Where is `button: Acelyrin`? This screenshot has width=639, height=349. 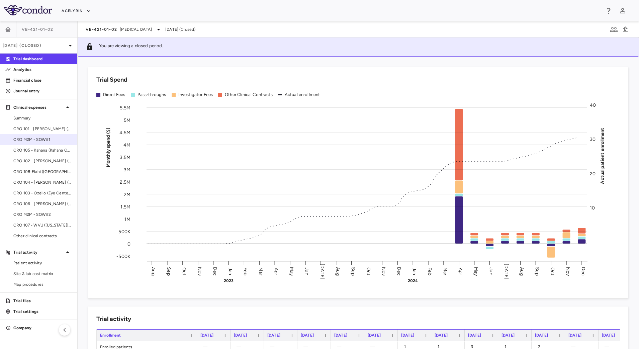
button: Acelyrin is located at coordinates (76, 11).